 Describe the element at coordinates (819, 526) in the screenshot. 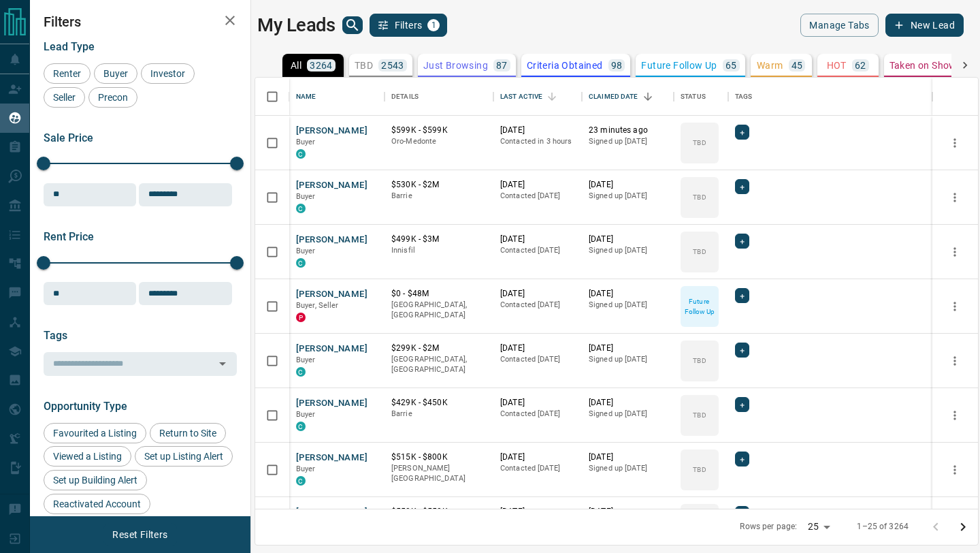

I see `div: 25` at that location.